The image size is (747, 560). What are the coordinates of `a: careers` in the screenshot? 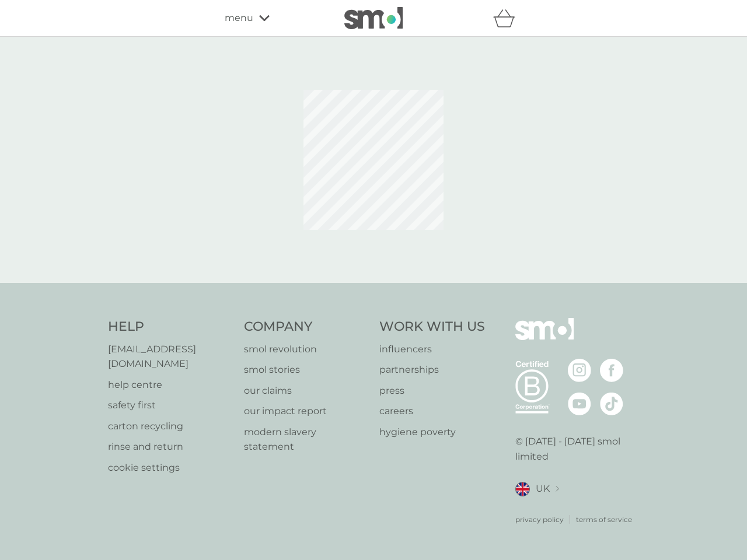 It's located at (432, 411).